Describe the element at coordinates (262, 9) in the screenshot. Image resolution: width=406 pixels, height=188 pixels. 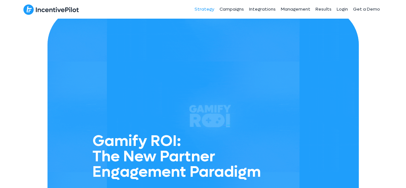
I see `a: Integrations` at that location.